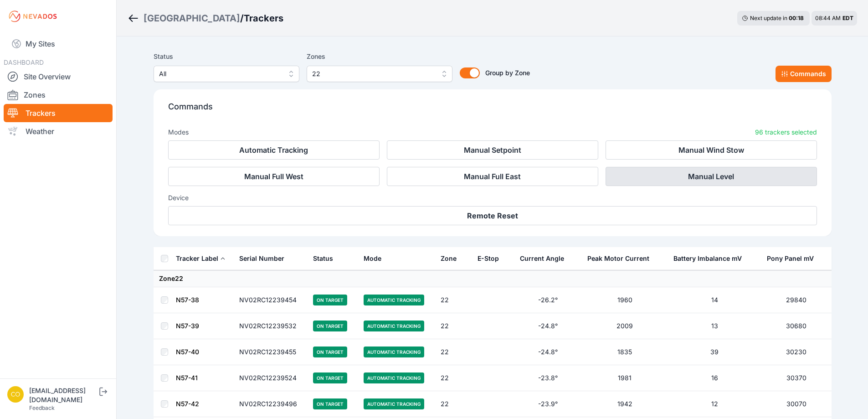 This screenshot has width=868, height=419. I want to click on span: 22, so click(373, 74).